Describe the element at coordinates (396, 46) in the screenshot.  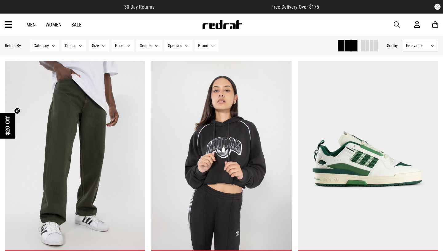
I see `span: by` at that location.